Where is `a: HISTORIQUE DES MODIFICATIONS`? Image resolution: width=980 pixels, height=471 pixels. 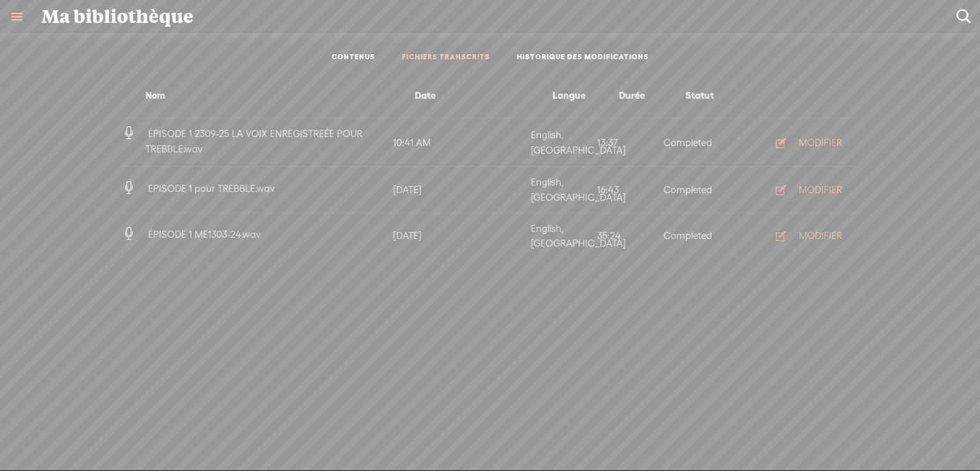 a: HISTORIQUE DES MODIFICATIONS is located at coordinates (583, 57).